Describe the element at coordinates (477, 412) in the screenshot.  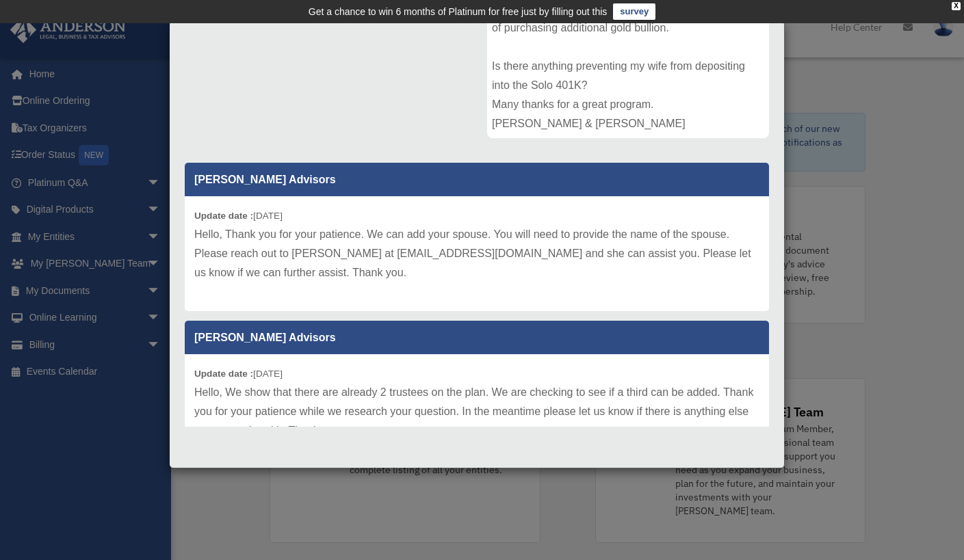
I see `p: Hello, We show that there are already 2 trustees on the plan. We are checking to see if a third c...` at that location.